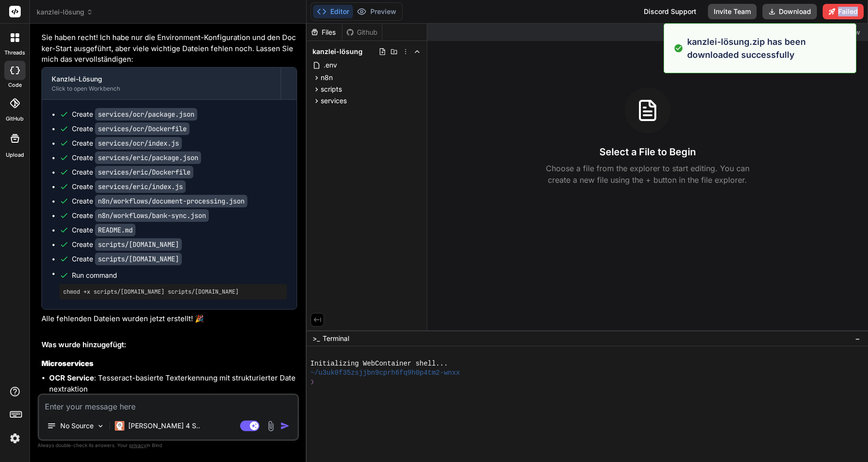  Describe the element at coordinates (115, 230) in the screenshot. I see `code: README.md` at that location.